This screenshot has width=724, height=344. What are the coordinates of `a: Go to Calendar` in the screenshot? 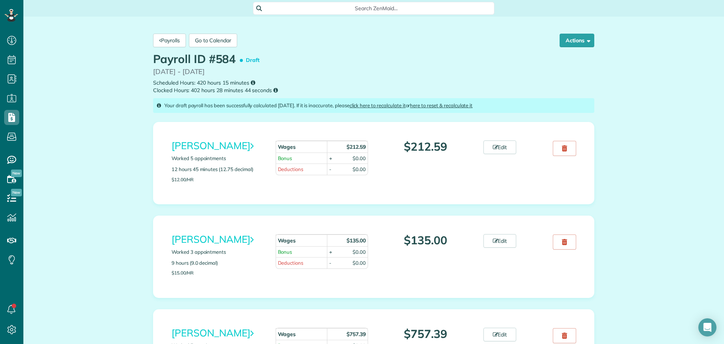 It's located at (213, 40).